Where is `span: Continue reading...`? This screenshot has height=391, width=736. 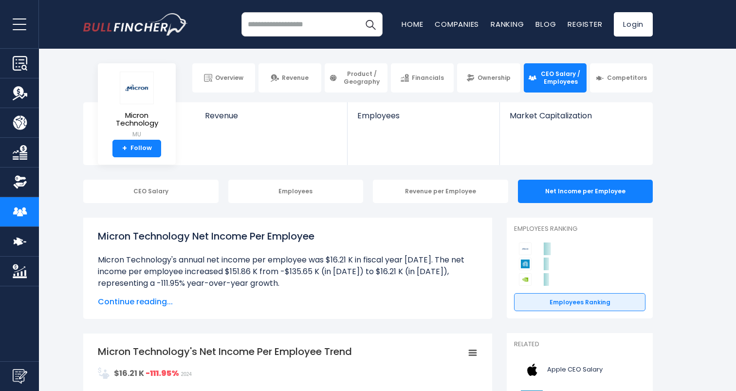 span: Continue reading... is located at coordinates (288, 302).